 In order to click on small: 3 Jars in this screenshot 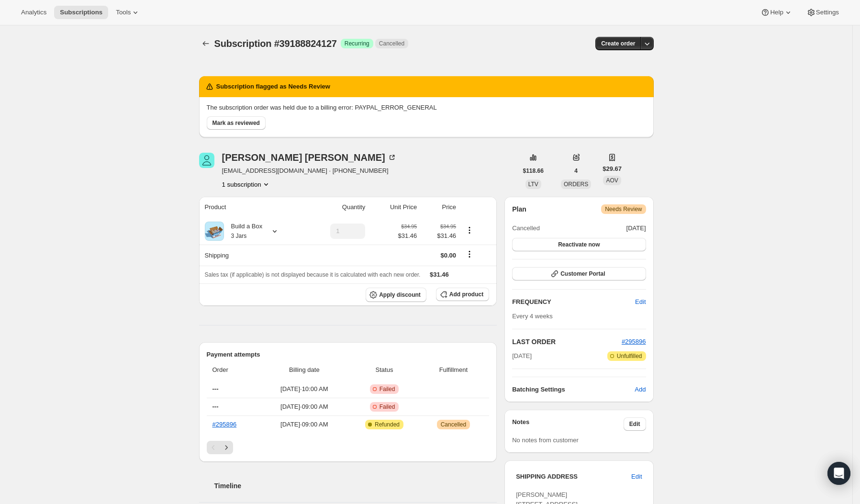, I will do `click(239, 236)`.